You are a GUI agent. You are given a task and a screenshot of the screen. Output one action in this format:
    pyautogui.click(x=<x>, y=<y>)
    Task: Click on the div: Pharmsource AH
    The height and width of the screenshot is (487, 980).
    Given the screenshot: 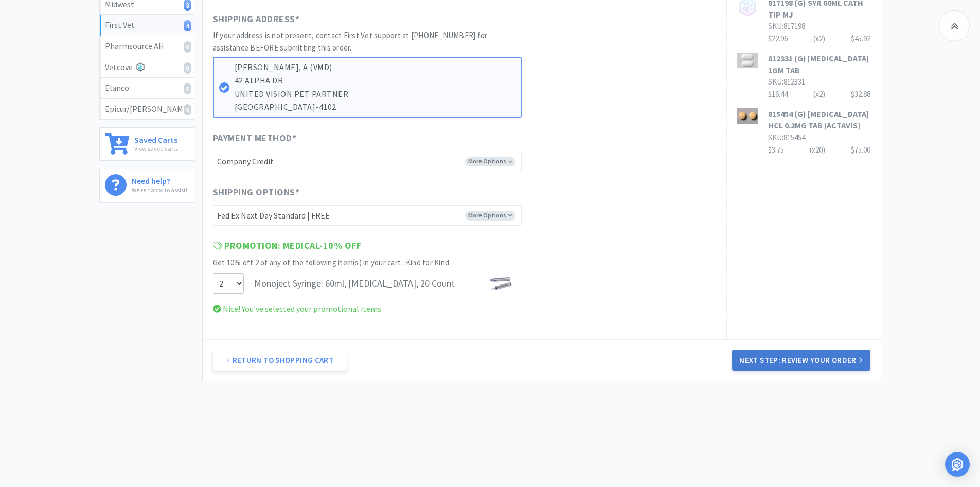 What is the action you would take?
    pyautogui.click(x=147, y=47)
    